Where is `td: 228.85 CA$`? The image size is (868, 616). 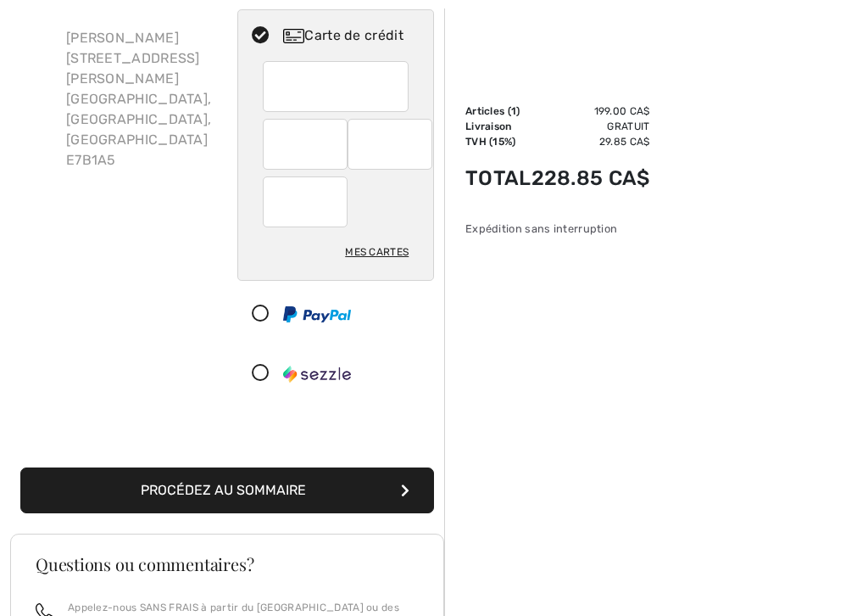
td: 228.85 CA$ is located at coordinates (591, 178).